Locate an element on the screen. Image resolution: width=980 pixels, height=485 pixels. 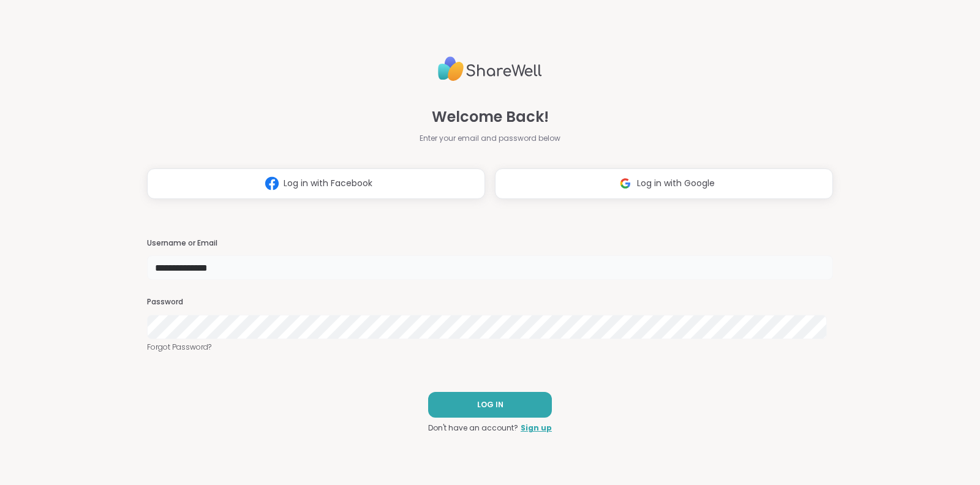
h3: Password is located at coordinates (490, 302).